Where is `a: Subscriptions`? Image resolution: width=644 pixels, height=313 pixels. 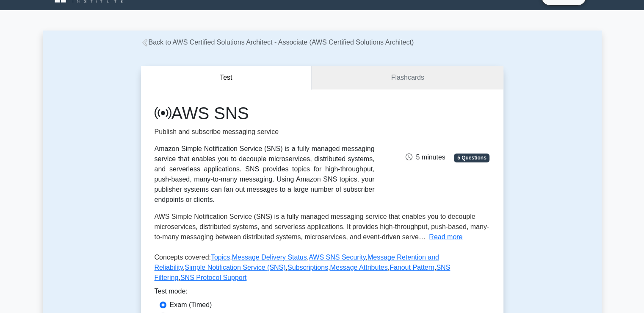 a: Subscriptions is located at coordinates (308, 267).